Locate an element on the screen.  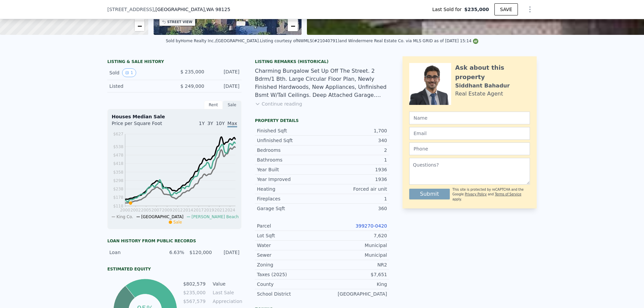
tspan: $118 is located at coordinates (118, 206).